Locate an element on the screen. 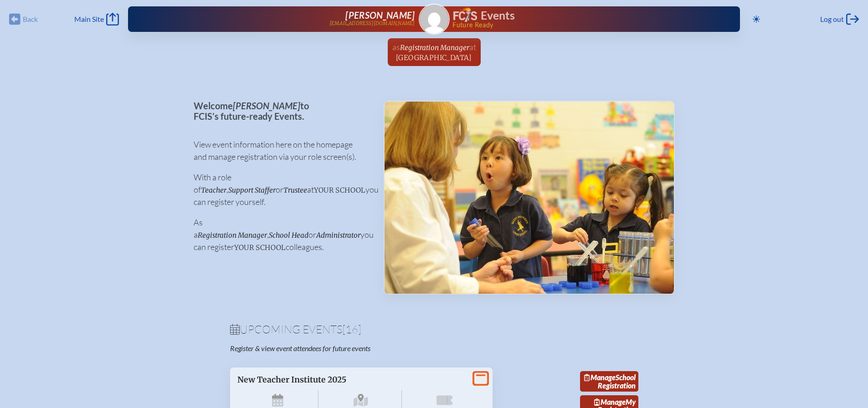  span: Log out is located at coordinates (832, 19).